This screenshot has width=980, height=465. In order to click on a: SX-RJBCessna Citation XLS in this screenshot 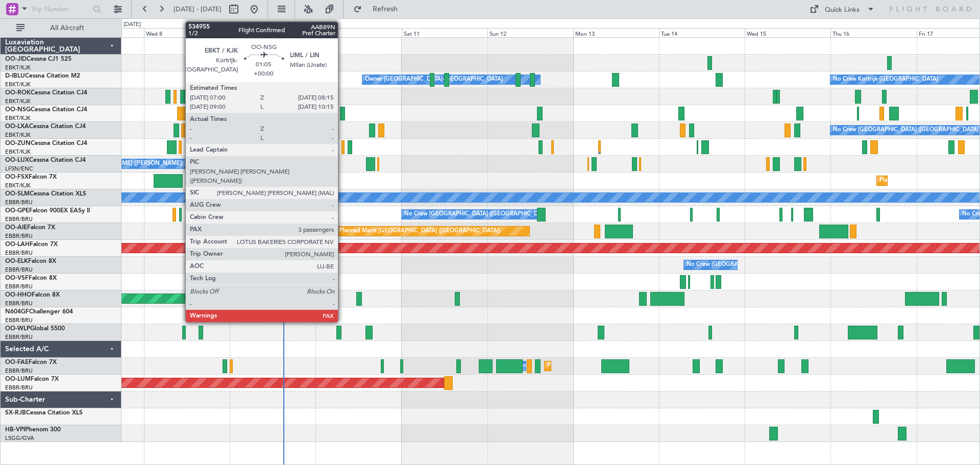, I will do `click(44, 413)`.